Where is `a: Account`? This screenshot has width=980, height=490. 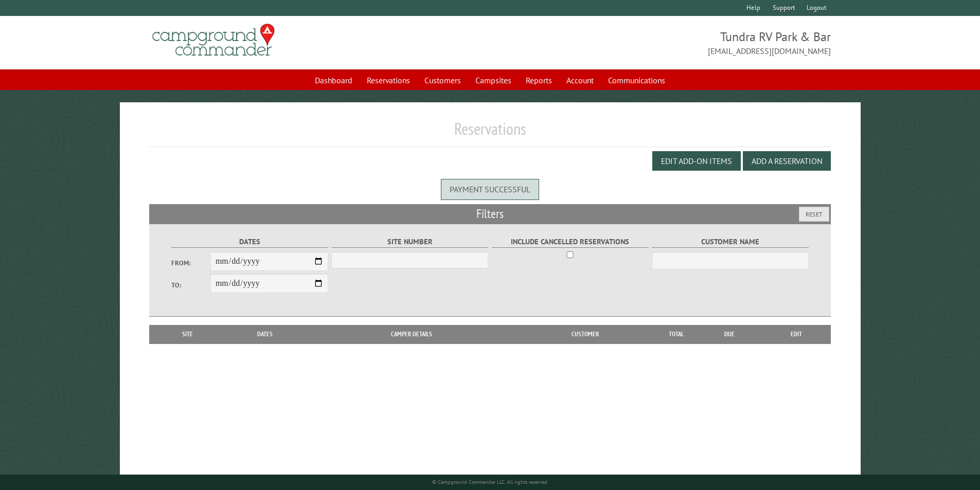
a: Account is located at coordinates (580, 80).